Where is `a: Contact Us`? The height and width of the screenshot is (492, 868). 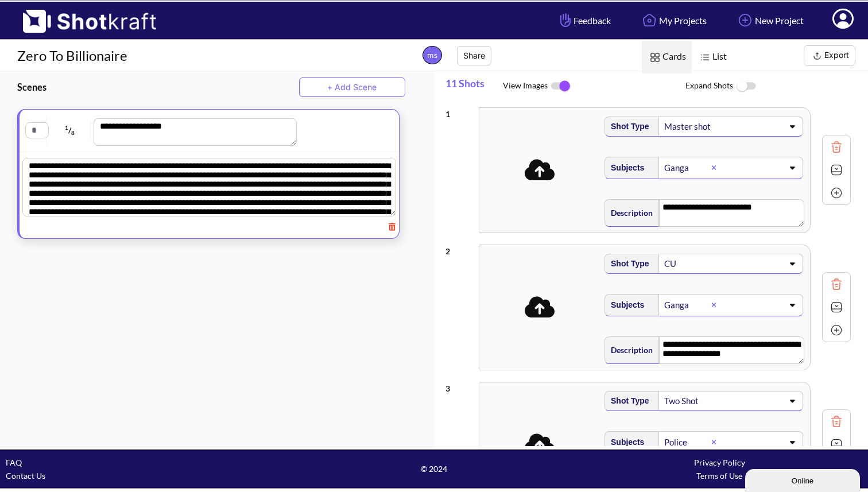
a: Contact Us is located at coordinates (25, 475).